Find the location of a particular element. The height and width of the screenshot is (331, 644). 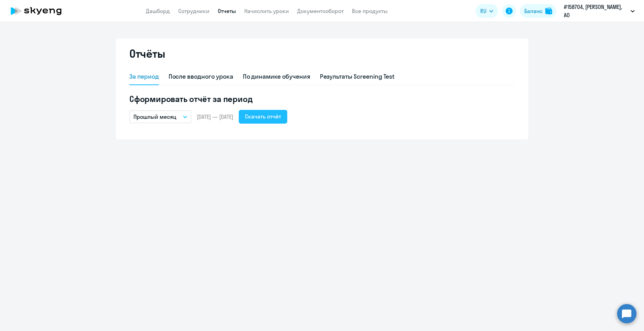

img: balance is located at coordinates (549, 11).